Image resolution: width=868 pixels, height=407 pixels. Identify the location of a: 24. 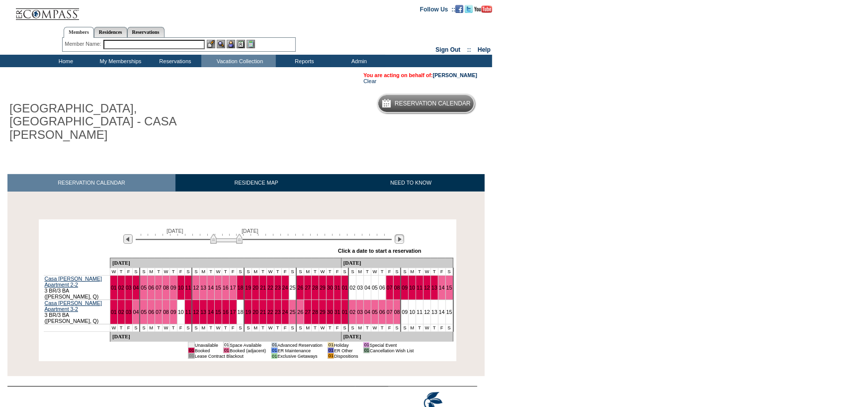
(286, 312).